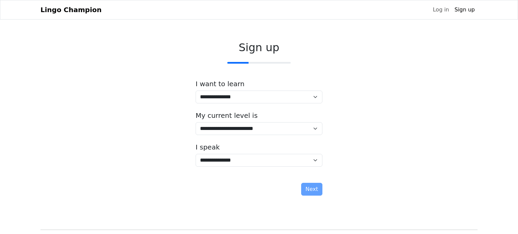  Describe the element at coordinates (259, 48) in the screenshot. I see `h2: Sign up` at that location.